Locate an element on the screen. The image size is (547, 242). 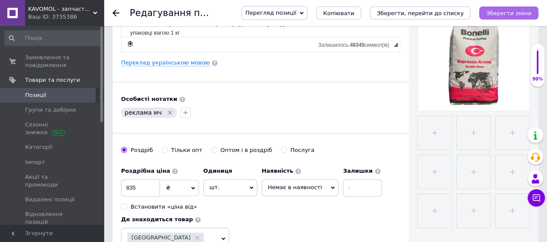
div: Повернутися назад is located at coordinates (116, 13).